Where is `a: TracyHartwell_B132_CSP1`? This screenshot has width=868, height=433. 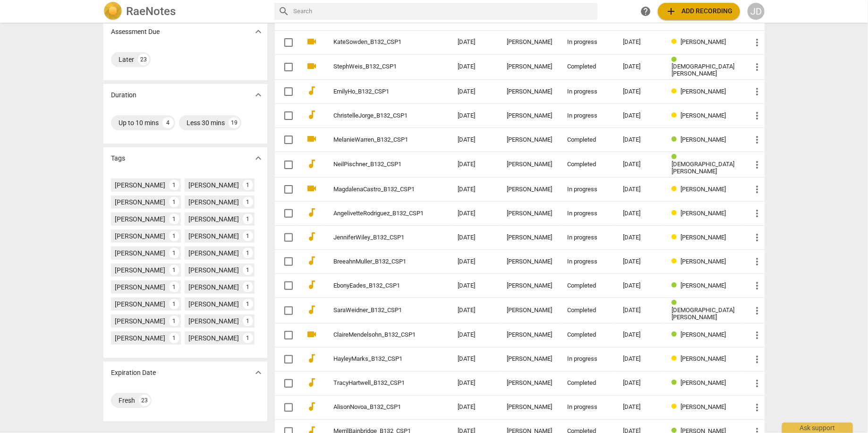 a: TracyHartwell_B132_CSP1 is located at coordinates (378, 383).